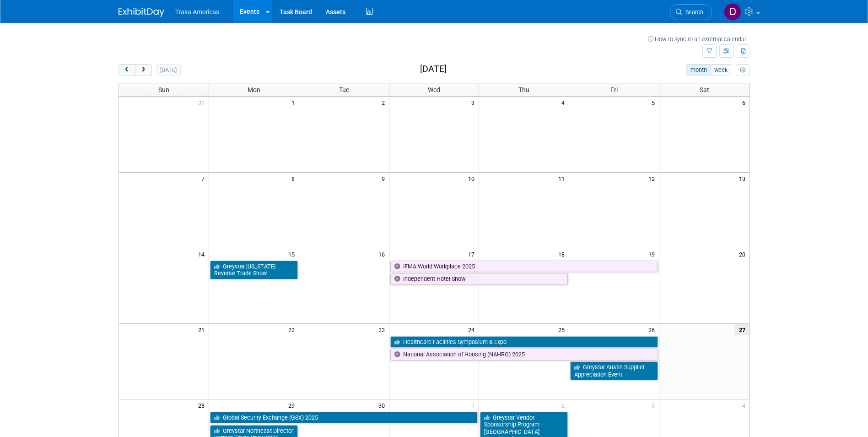 Image resolution: width=868 pixels, height=437 pixels. What do you see at coordinates (293, 253) in the screenshot?
I see `span: 15` at bounding box center [293, 253].